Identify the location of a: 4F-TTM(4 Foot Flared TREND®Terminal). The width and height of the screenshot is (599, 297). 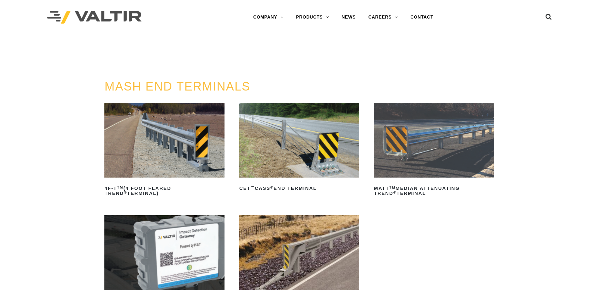
(164, 151).